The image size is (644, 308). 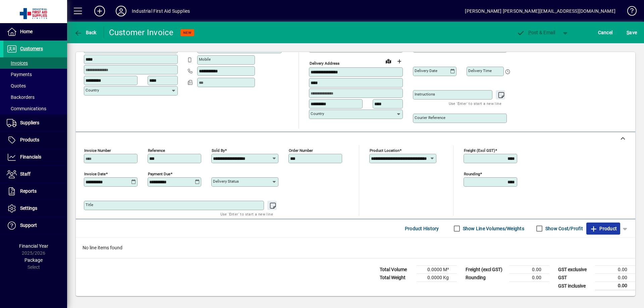 What do you see at coordinates (422, 229) in the screenshot?
I see `span: Product History` at bounding box center [422, 229].